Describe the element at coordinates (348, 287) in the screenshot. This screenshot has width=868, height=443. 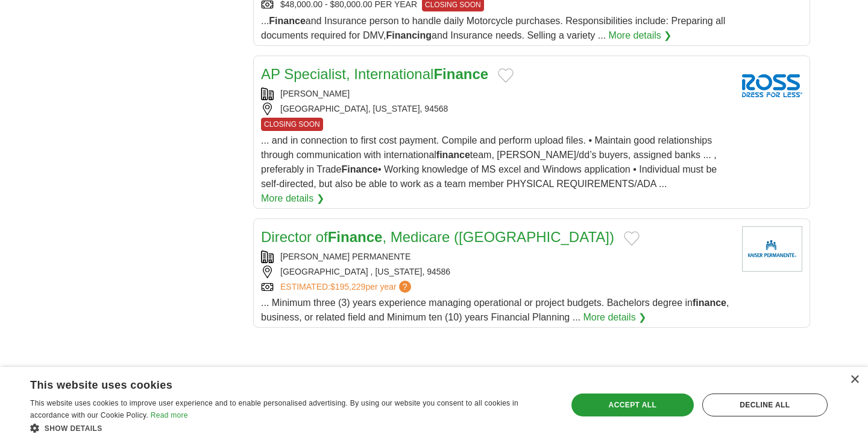
I see `span: $195,229` at that location.